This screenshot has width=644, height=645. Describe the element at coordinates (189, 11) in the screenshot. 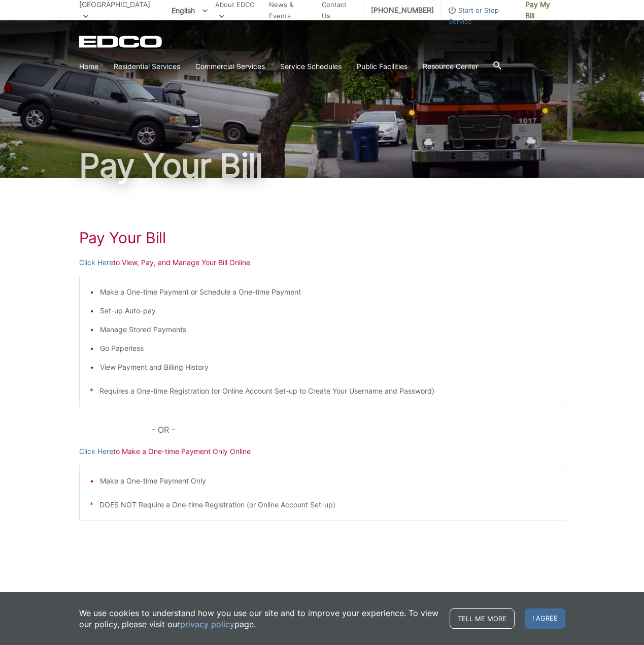

I see `span: English` at that location.